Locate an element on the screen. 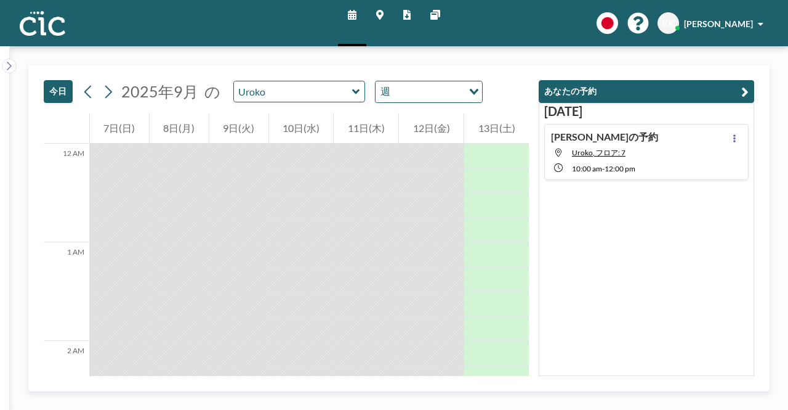  span: KK is located at coordinates (669, 23).